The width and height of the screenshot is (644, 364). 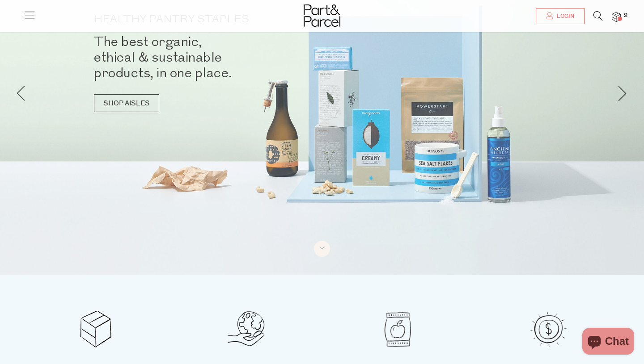 What do you see at coordinates (560, 16) in the screenshot?
I see `a: Login` at bounding box center [560, 16].